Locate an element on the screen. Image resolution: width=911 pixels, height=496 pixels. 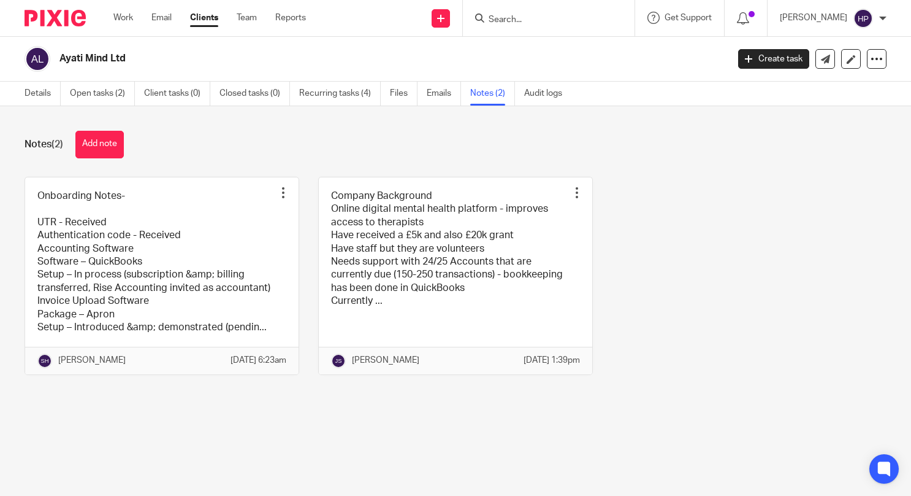
h2: Ayati Mind Ltd is located at coordinates (324, 58).